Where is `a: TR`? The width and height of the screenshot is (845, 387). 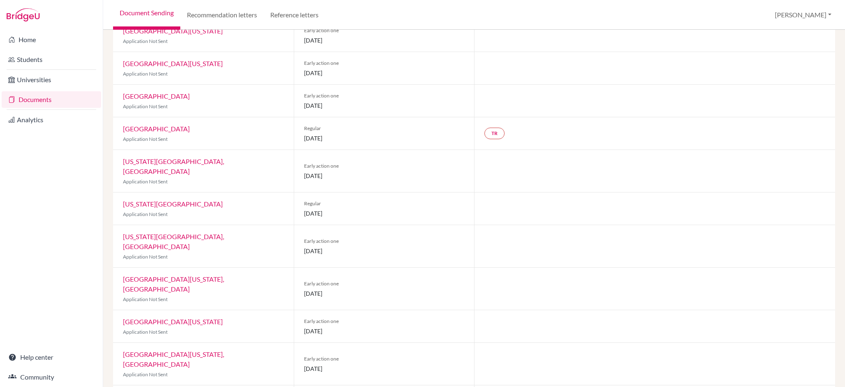
a: TR is located at coordinates (494, 133).